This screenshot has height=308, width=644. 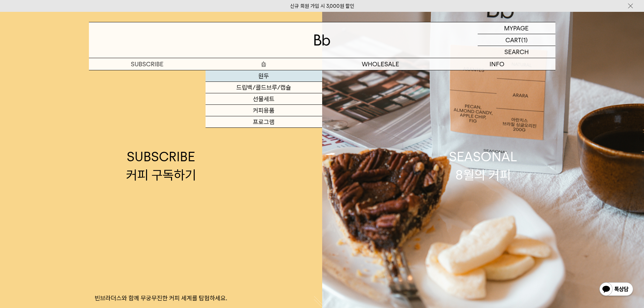 I want to click on img: 카카오톡 채널 1:1 채팅 버튼, so click(x=617, y=290).